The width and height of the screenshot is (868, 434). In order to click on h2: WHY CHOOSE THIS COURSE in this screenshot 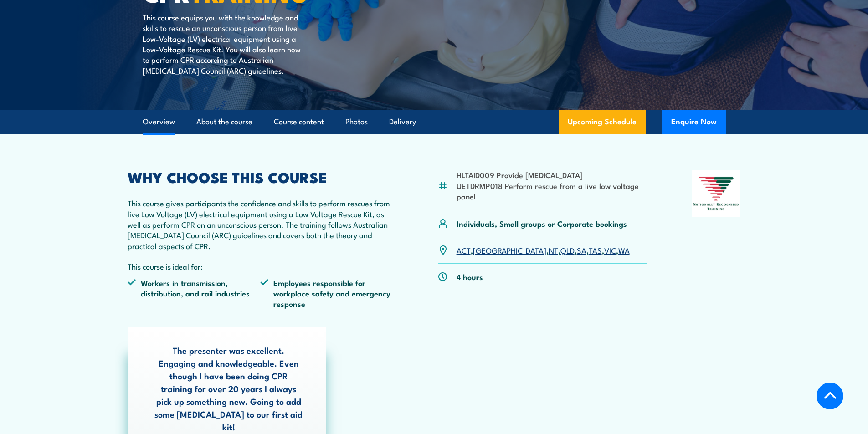, I will do `click(261, 177)`.